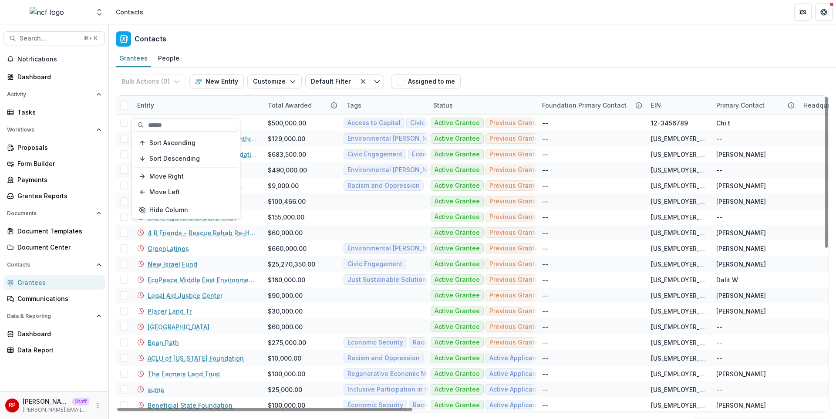 The image size is (836, 419). I want to click on a: People, so click(168, 58).